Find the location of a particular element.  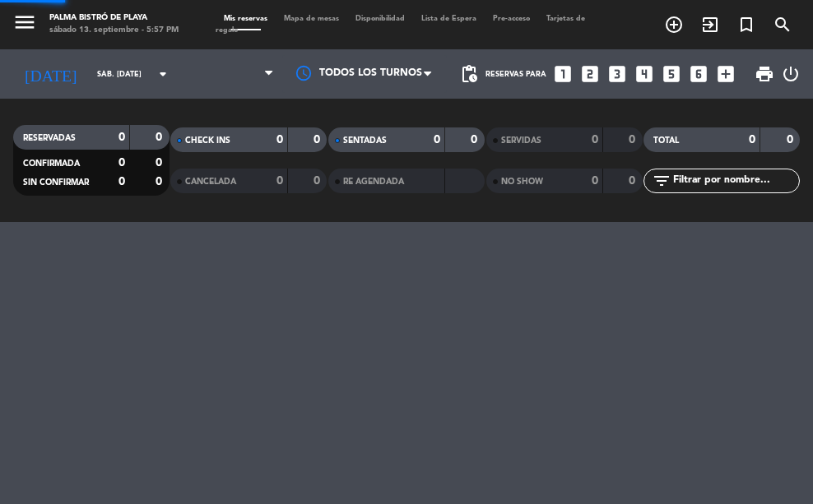

span: Mis reservas is located at coordinates (245, 18).